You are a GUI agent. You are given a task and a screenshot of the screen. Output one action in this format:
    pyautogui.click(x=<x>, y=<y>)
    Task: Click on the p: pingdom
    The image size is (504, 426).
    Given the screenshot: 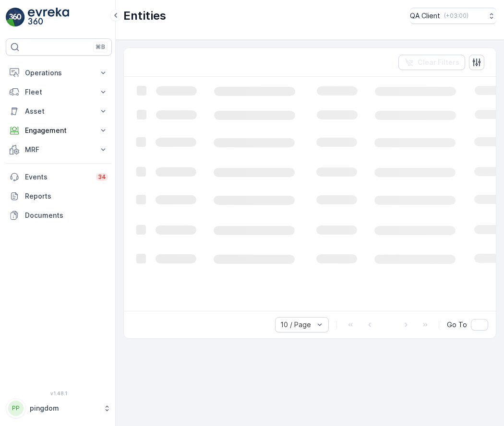 What is the action you would take?
    pyautogui.click(x=64, y=408)
    